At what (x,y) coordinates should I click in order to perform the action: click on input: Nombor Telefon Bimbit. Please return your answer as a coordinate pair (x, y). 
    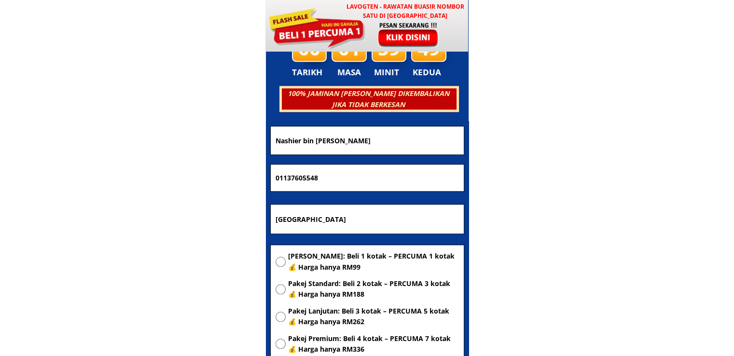
    Looking at the image, I should click on (367, 178).